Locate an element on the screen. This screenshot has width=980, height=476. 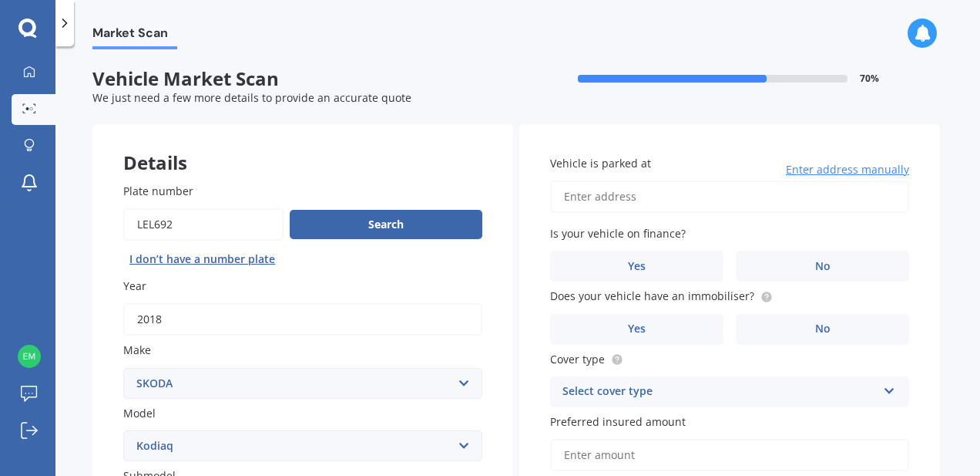
img: a75ab5043b55f2a5e49834dec8a419d8 is located at coordinates (30, 356).